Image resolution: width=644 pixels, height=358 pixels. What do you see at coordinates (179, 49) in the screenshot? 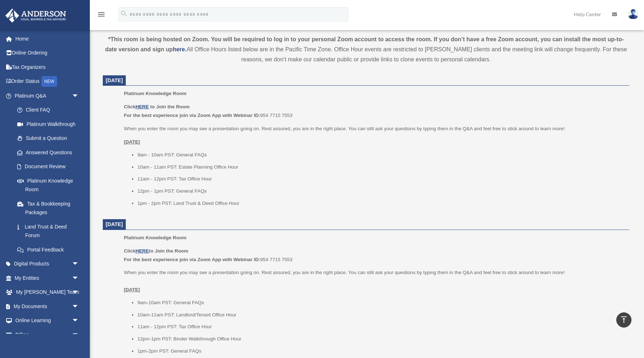
I see `strong: here` at bounding box center [179, 49].